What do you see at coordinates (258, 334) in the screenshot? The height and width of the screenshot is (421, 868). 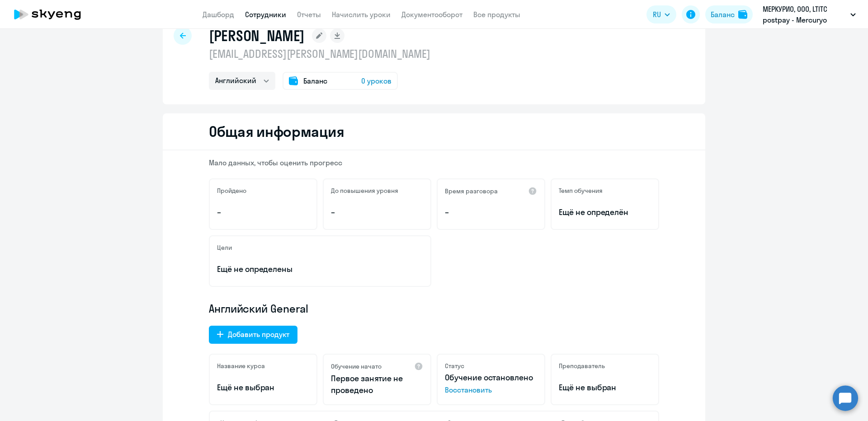 I see `div: Добавить продукт` at bounding box center [258, 334].